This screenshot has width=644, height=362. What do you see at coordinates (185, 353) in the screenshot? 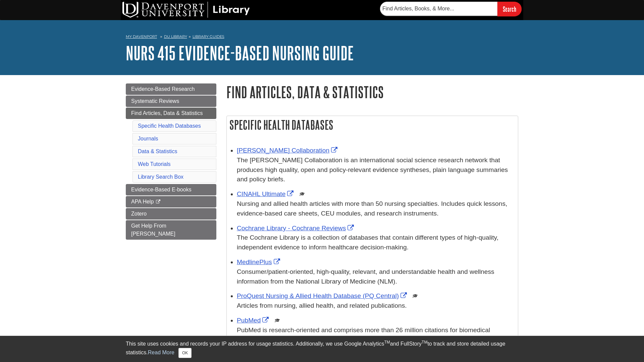
I see `button: Close` at bounding box center [185, 353].